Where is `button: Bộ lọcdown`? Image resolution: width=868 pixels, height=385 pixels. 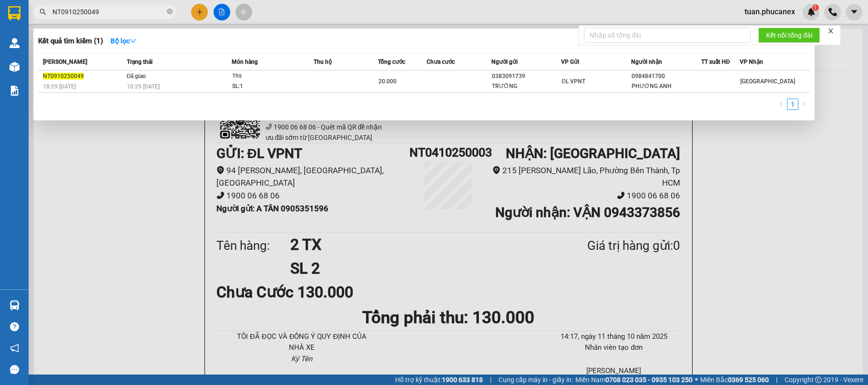 button: Bộ lọcdown is located at coordinates (124, 41).